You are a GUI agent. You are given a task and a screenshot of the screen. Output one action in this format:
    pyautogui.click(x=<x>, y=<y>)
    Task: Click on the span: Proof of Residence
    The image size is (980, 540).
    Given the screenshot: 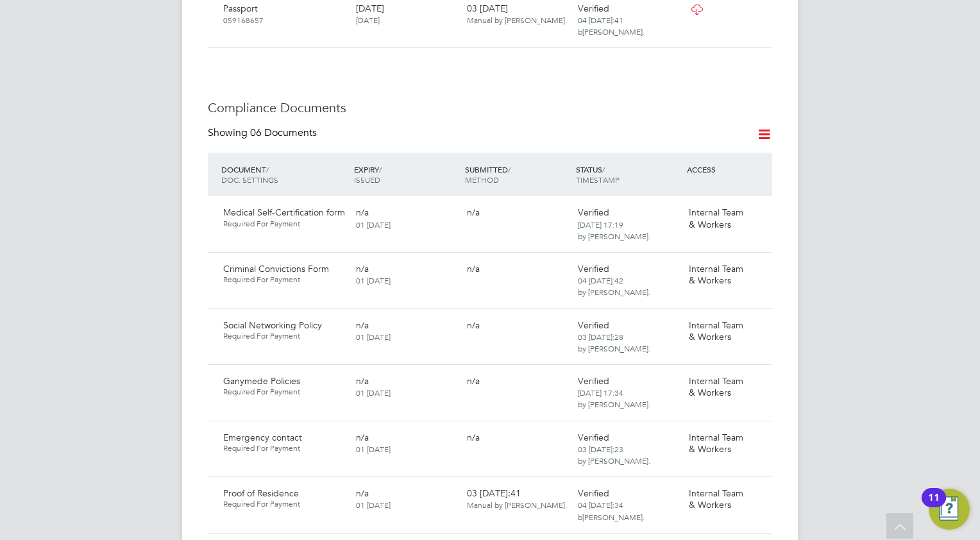 What is the action you would take?
    pyautogui.click(x=261, y=493)
    